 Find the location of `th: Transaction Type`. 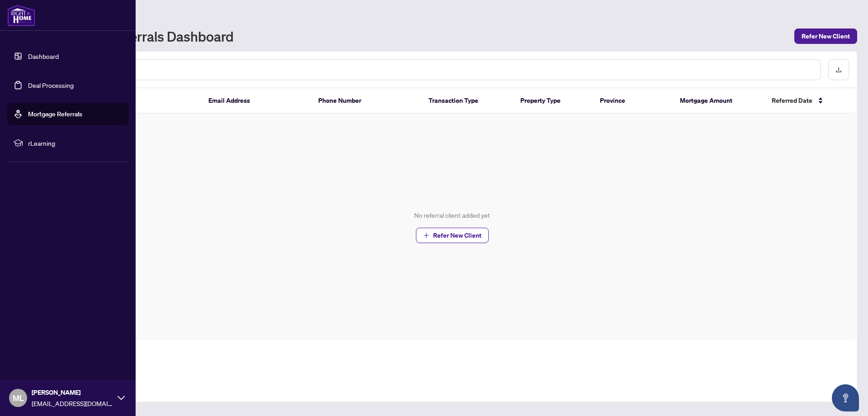

th: Transaction Type is located at coordinates (467, 101).